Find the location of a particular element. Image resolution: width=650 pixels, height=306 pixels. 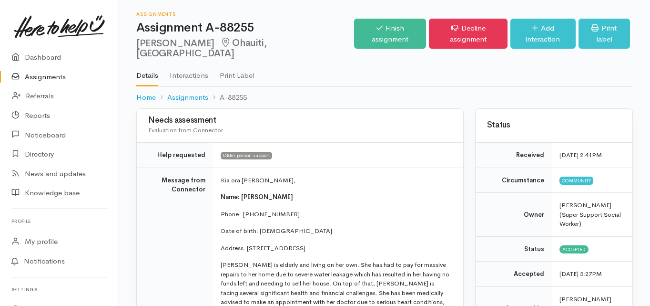

nav: breadcrumb is located at coordinates (385, 97).